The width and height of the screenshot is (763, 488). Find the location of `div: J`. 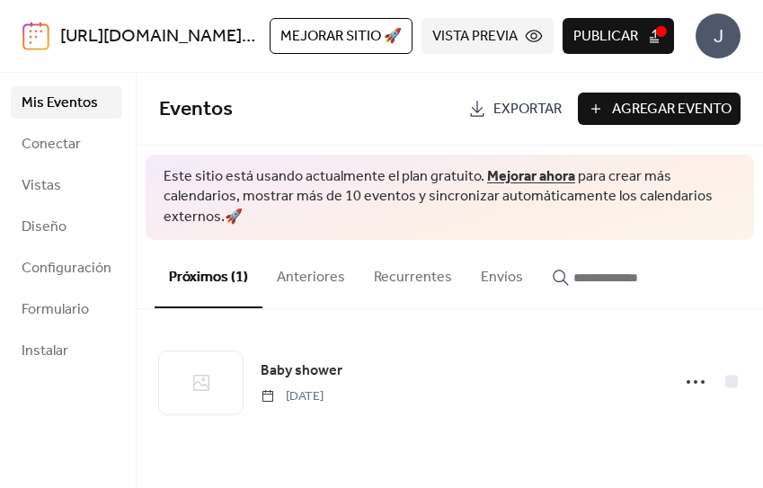

div: J is located at coordinates (718, 36).